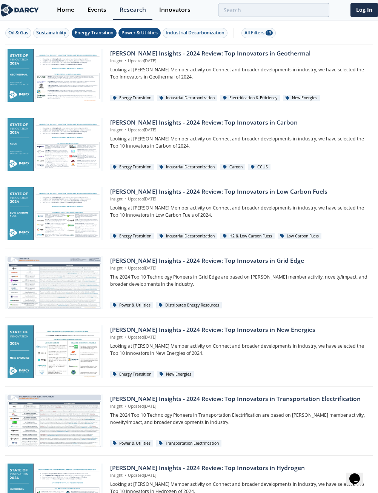  Describe the element at coordinates (51, 33) in the screenshot. I see `div: Sustainability` at that location.